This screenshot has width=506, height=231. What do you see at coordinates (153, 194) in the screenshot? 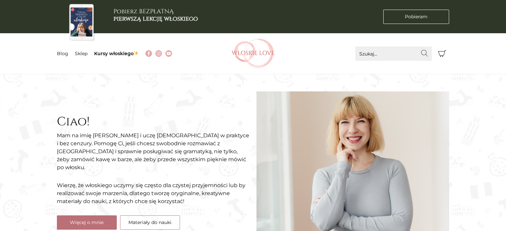
I see `p: Wierzę, że włoskiego uczymy się często dla czystej przyjemności lub by realizować swoje marzenia,...` at bounding box center [153, 194].